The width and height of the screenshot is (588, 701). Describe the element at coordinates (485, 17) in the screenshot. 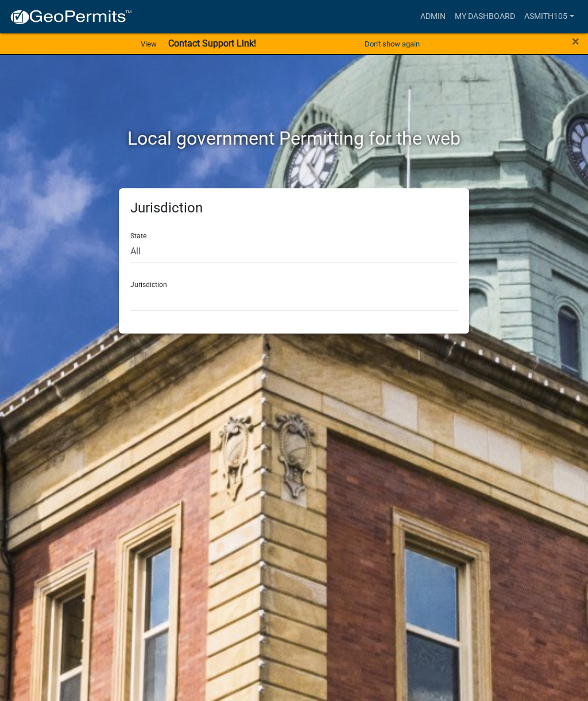

I see `a: My Dashboard` at that location.